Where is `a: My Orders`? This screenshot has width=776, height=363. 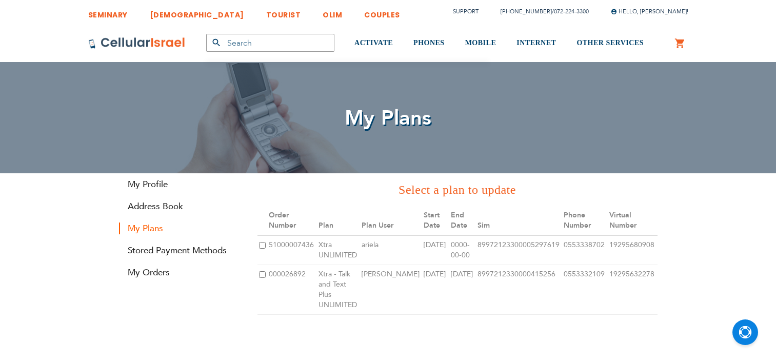
a: My Orders is located at coordinates (181, 272).